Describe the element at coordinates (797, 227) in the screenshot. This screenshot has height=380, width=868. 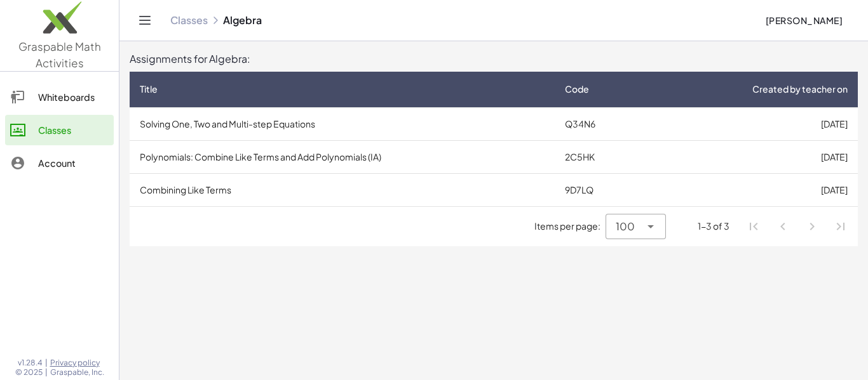
I see `nav: Pagination Navigation` at that location.